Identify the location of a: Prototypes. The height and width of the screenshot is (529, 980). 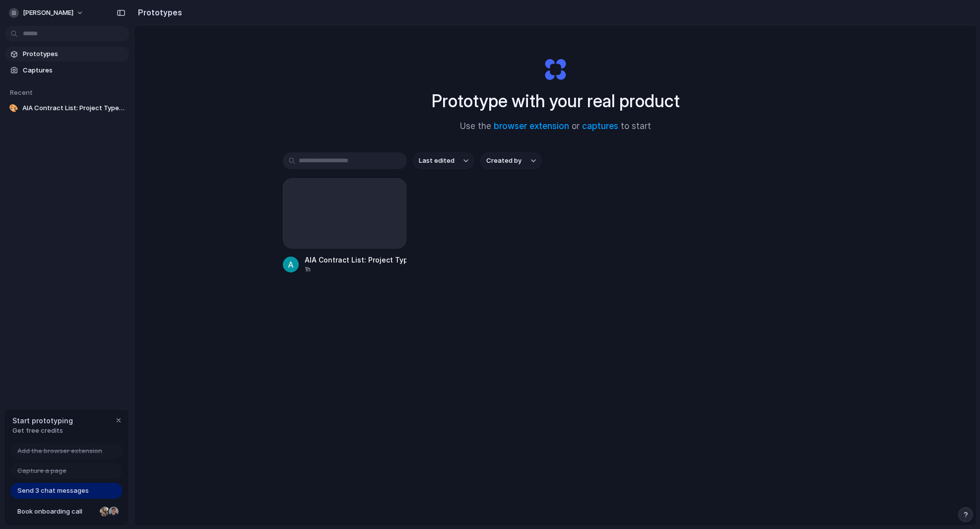
(67, 54).